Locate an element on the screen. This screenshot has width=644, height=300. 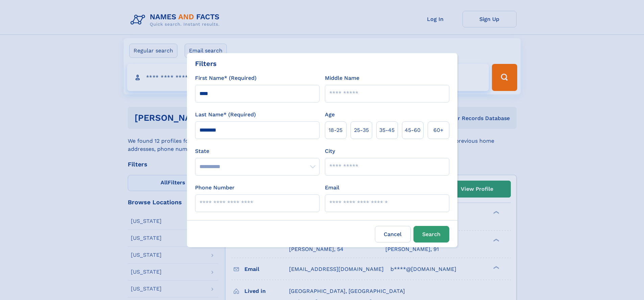
span: 45‑60 is located at coordinates (413, 130).